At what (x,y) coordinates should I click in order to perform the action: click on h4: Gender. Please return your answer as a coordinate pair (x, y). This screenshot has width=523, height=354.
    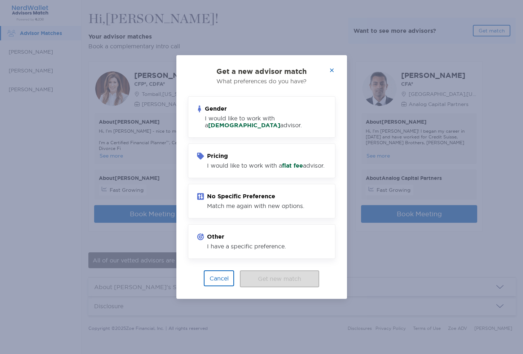
    Looking at the image, I should click on (265, 109).